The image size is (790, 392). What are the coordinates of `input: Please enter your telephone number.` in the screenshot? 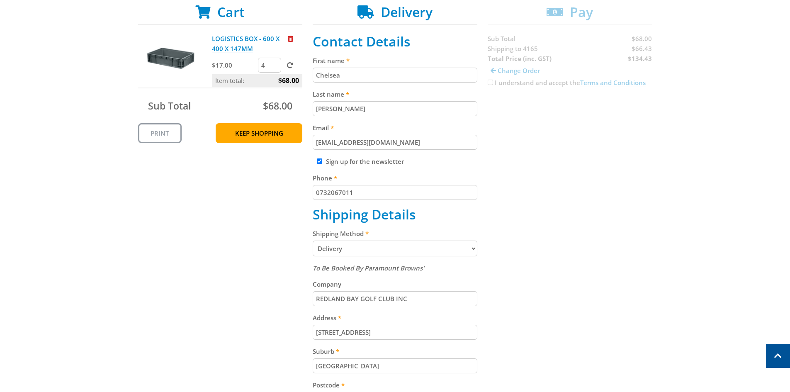 It's located at (395, 192).